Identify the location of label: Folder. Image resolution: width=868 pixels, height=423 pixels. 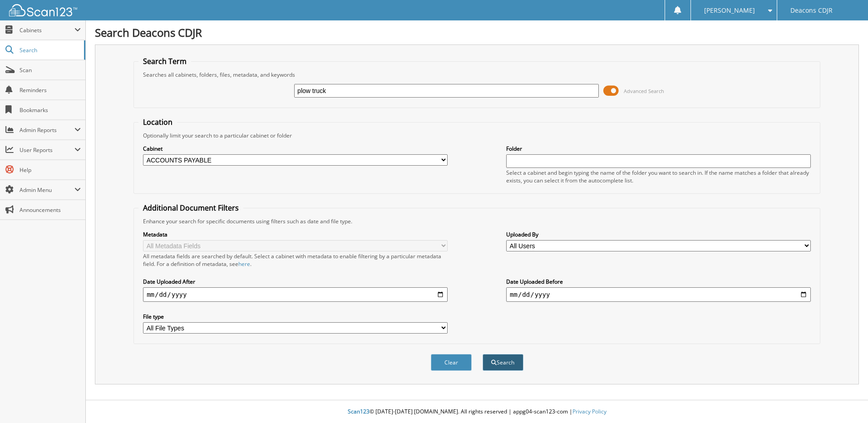
(658, 148).